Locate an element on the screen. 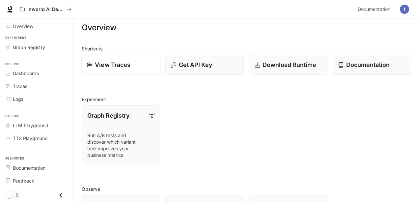  h2: Experiment is located at coordinates (246, 99).